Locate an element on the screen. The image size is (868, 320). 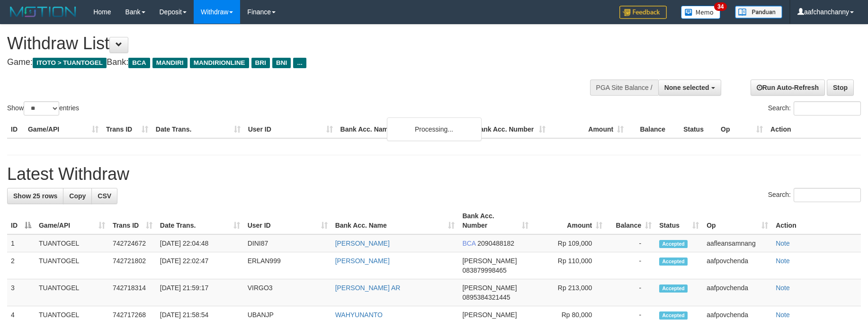
th: Balance is located at coordinates (654, 129).